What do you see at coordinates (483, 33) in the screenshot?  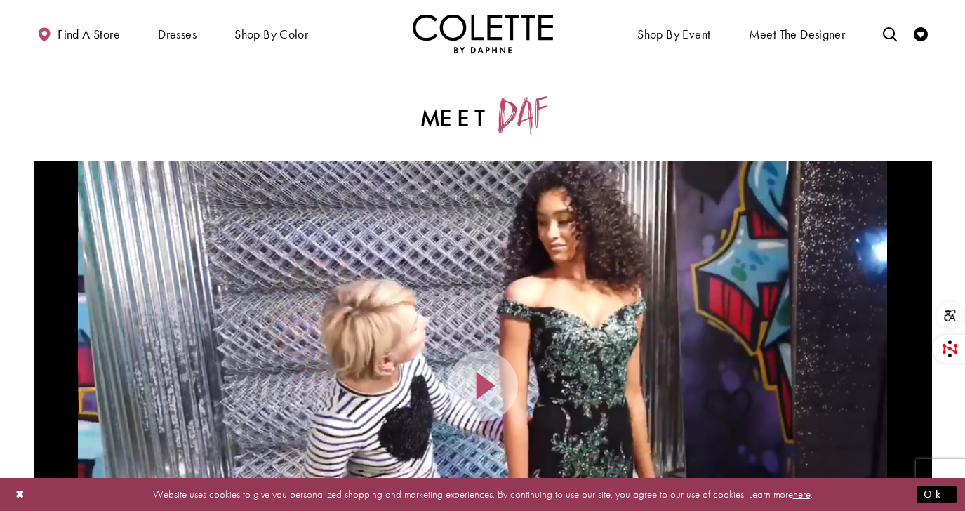 I see `img: Colette by Daphne` at bounding box center [483, 33].